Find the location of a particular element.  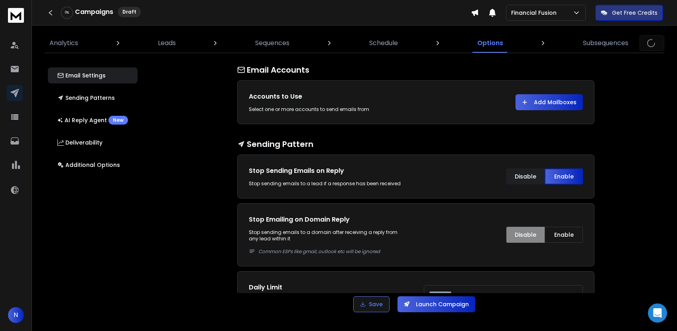

p: Email Settings is located at coordinates (81, 75).